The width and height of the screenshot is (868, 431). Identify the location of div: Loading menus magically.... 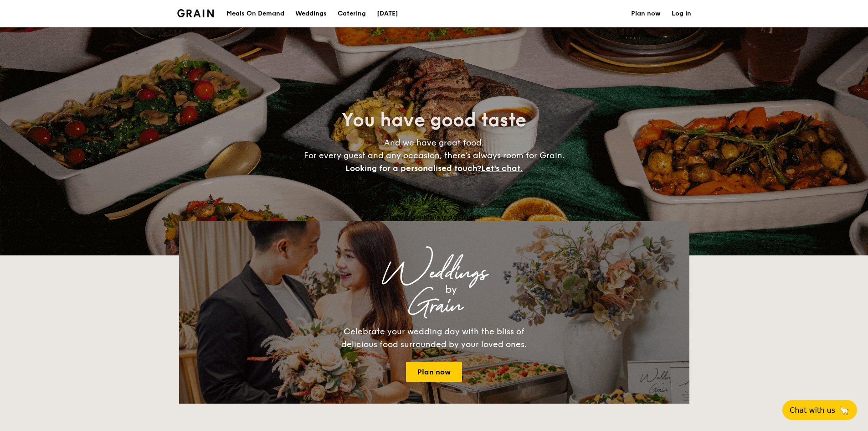
(434, 216).